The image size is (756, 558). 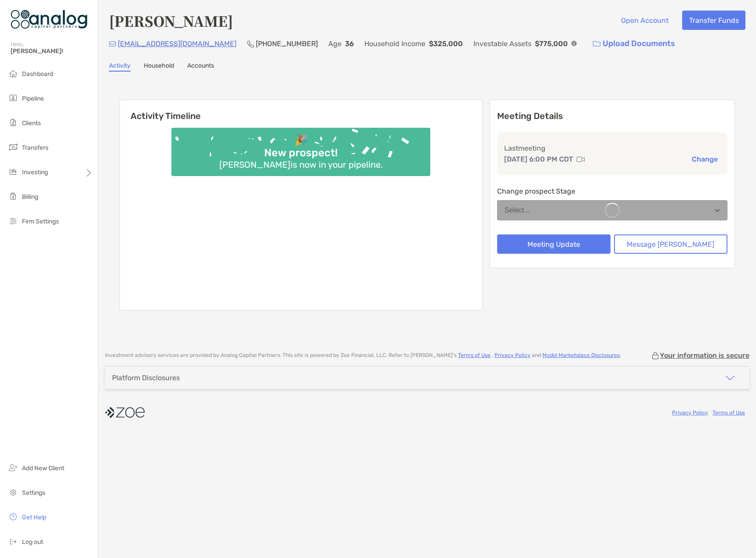 I want to click on p: Household Income, so click(x=394, y=43).